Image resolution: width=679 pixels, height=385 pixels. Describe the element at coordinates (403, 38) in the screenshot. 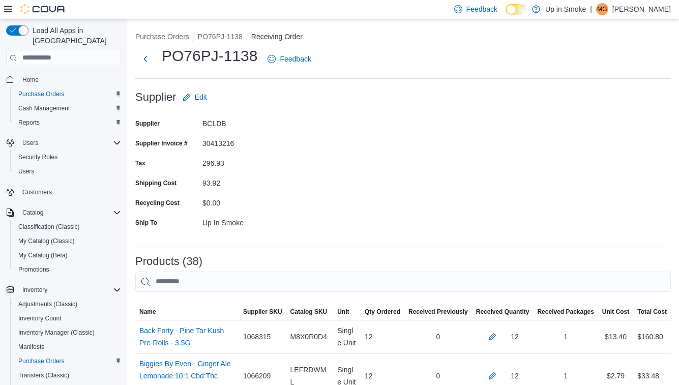

I see `nav: An example of EuiBreadcrumbs` at that location.